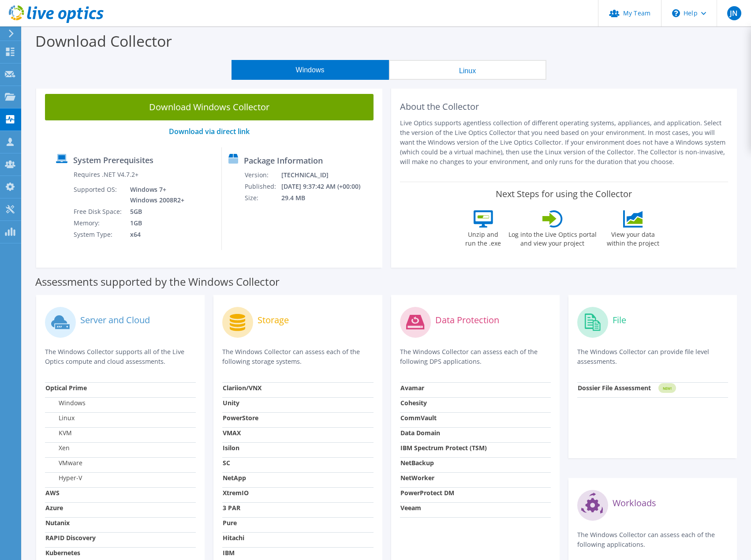 Image resolution: width=751 pixels, height=560 pixels. Describe the element at coordinates (413, 403) in the screenshot. I see `strong: Cohesity` at that location.